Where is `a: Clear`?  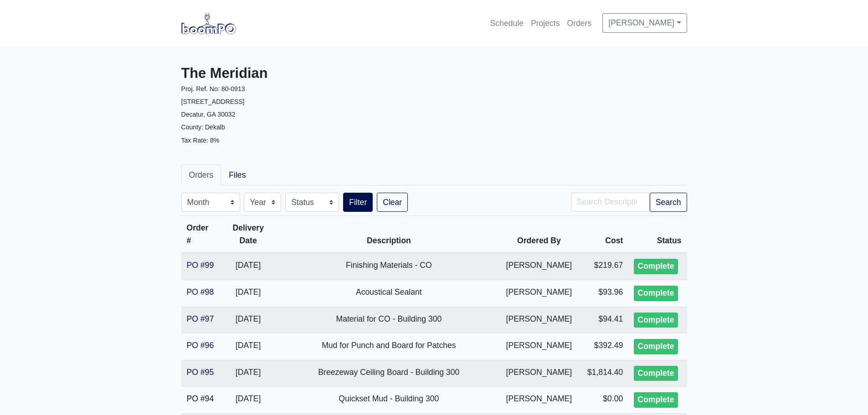
a: Clear is located at coordinates (392, 203).